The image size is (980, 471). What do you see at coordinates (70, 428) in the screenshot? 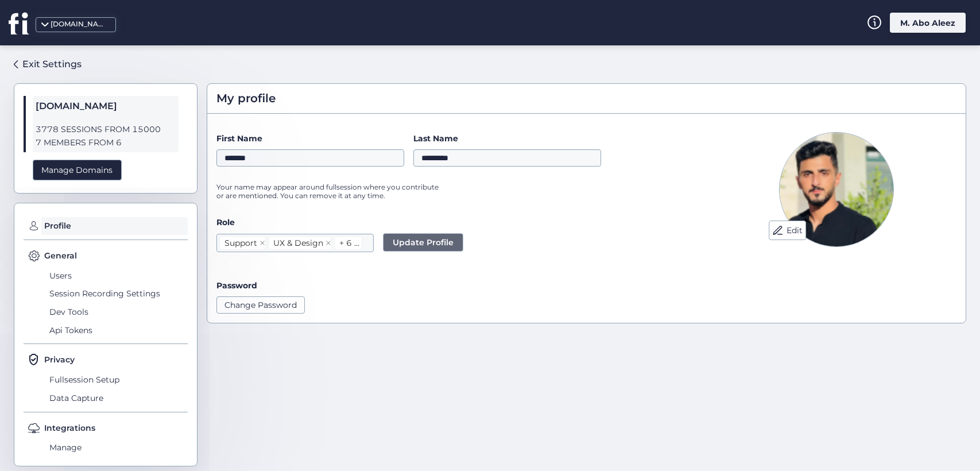
I see `span: Integrations` at bounding box center [70, 428].